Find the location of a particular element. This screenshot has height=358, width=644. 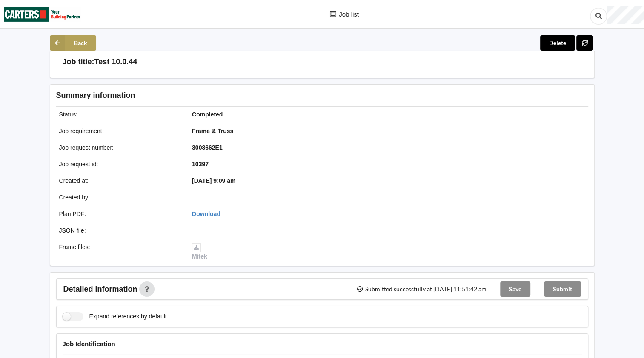

div: Status : is located at coordinates (119, 114).